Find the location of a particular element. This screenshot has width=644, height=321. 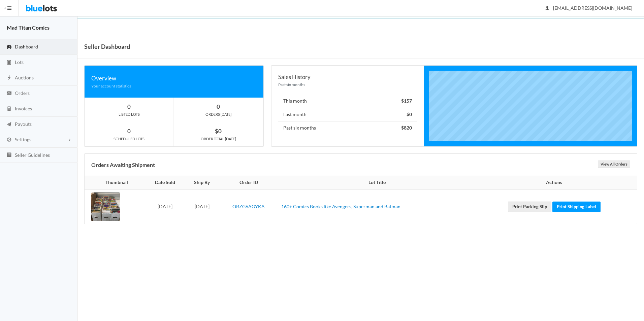

li: This month is located at coordinates (348, 101).